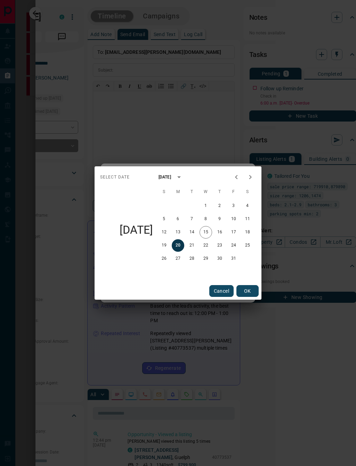 Image resolution: width=356 pixels, height=466 pixels. Describe the element at coordinates (206, 232) in the screenshot. I see `button: 15` at that location.